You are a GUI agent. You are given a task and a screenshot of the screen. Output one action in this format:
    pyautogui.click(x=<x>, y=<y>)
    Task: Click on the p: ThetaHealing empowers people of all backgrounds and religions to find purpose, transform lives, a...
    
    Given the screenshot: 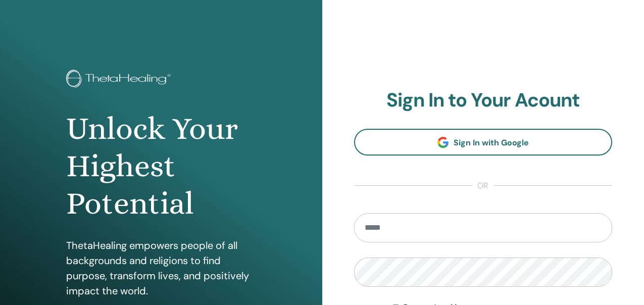 What is the action you would take?
    pyautogui.click(x=161, y=268)
    